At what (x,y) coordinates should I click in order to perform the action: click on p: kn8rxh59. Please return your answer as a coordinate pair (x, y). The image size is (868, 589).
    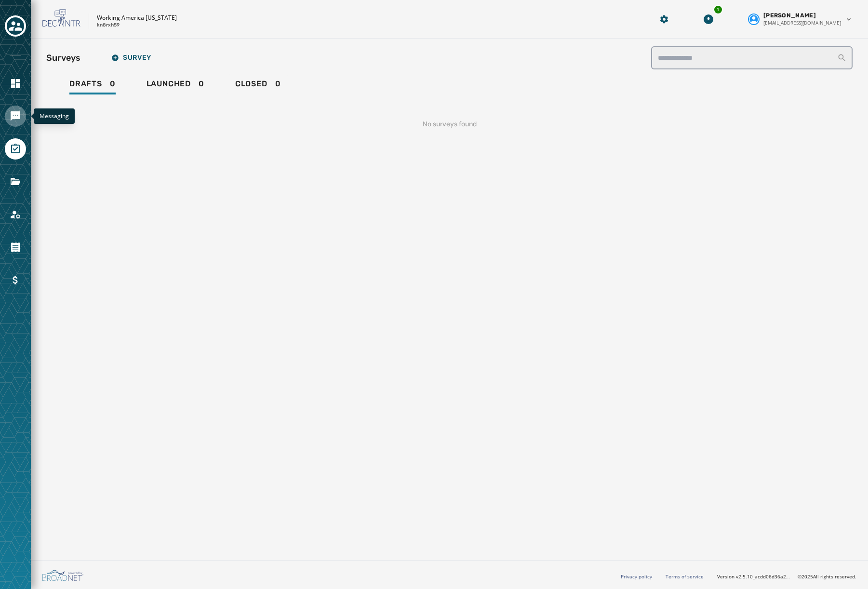
    Looking at the image, I should click on (108, 25).